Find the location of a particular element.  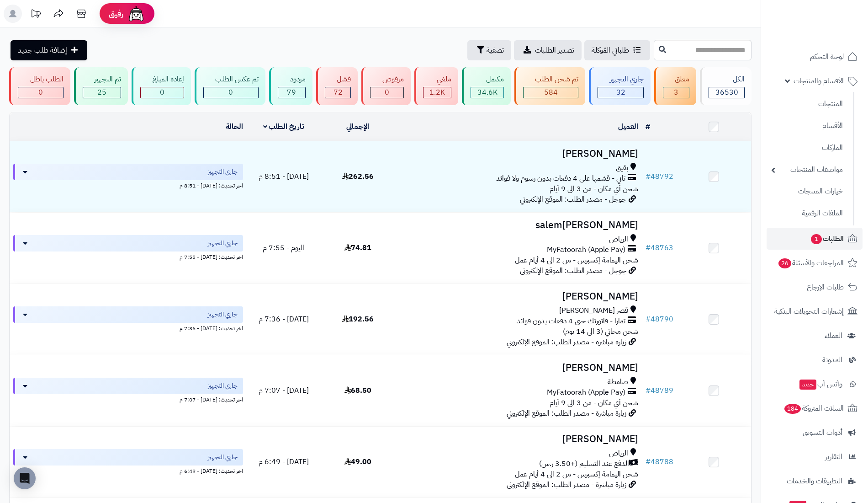

span: لوحة التحكم is located at coordinates (827, 57).